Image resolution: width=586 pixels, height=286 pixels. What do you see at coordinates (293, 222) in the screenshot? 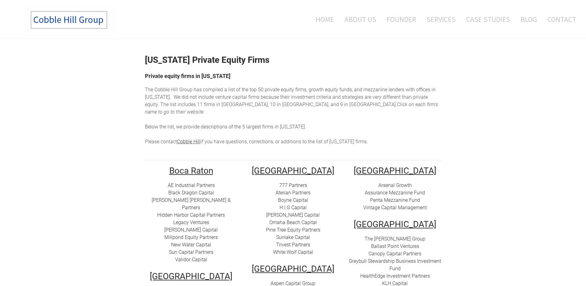
I see `a: Omaha Beach Capital` at bounding box center [293, 222].